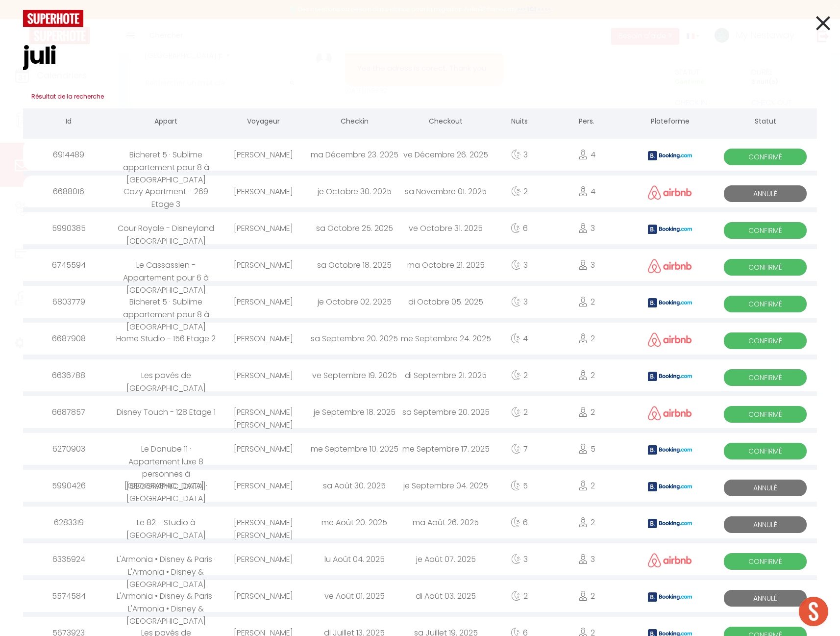 The image size is (840, 636). Describe the element at coordinates (355, 265) in the screenshot. I see `div: sa Octobre 18. 2025` at that location.